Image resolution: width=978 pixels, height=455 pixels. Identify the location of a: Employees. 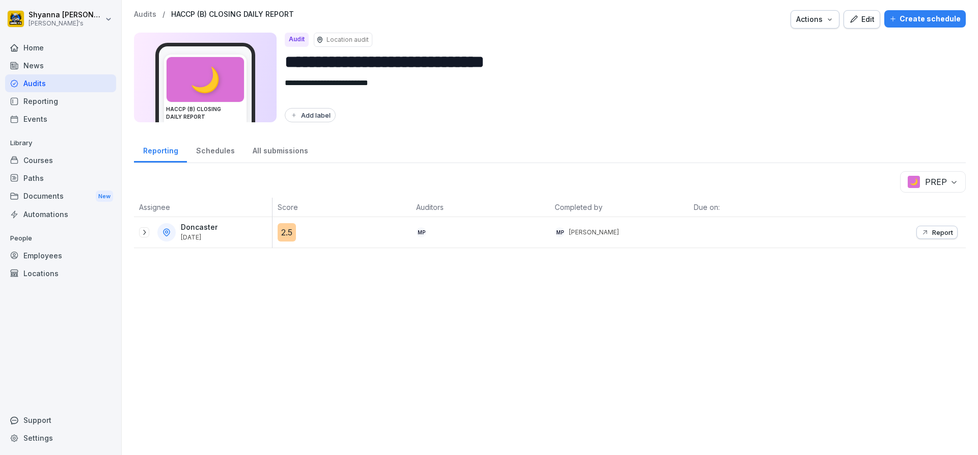
(61, 255).